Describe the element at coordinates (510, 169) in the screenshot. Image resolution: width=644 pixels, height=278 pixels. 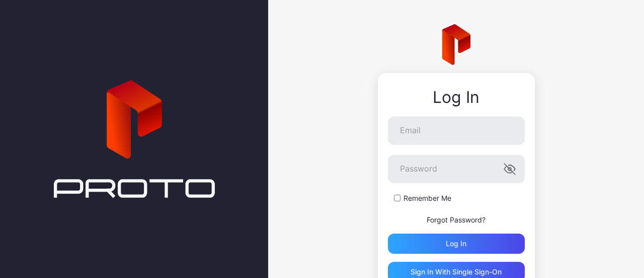
I see `button: Password` at that location.